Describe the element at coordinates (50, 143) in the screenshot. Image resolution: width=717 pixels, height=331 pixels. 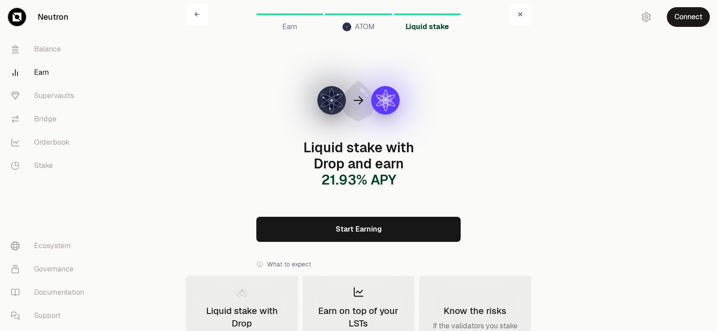
I see `a: Orderbook` at that location.